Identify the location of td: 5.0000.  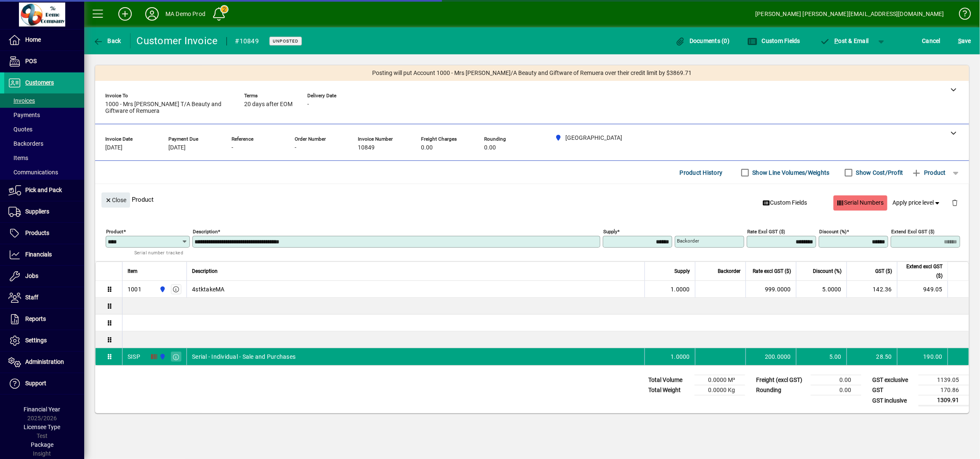
(821, 289).